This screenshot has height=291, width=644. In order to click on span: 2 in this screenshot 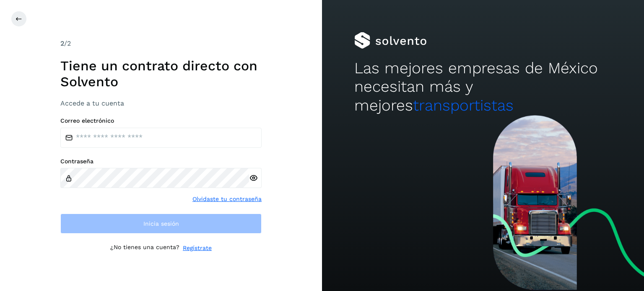, I will do `click(62, 43)`.